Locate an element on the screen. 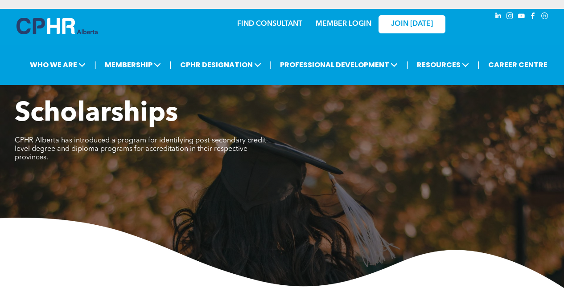 This screenshot has height=296, width=564. span: WHO WE ARE is located at coordinates (58, 65).